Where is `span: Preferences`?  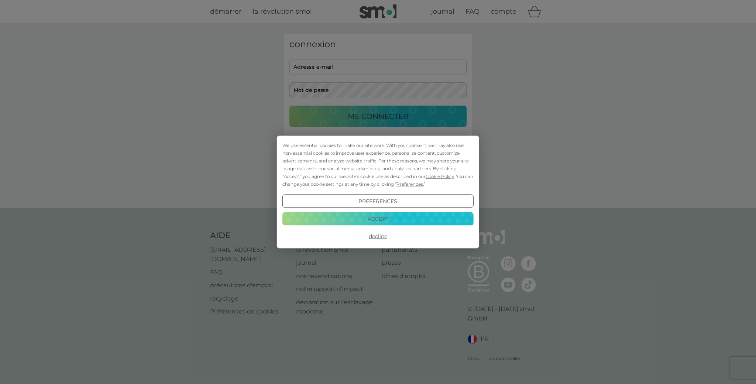 span: Preferences is located at coordinates (410, 184).